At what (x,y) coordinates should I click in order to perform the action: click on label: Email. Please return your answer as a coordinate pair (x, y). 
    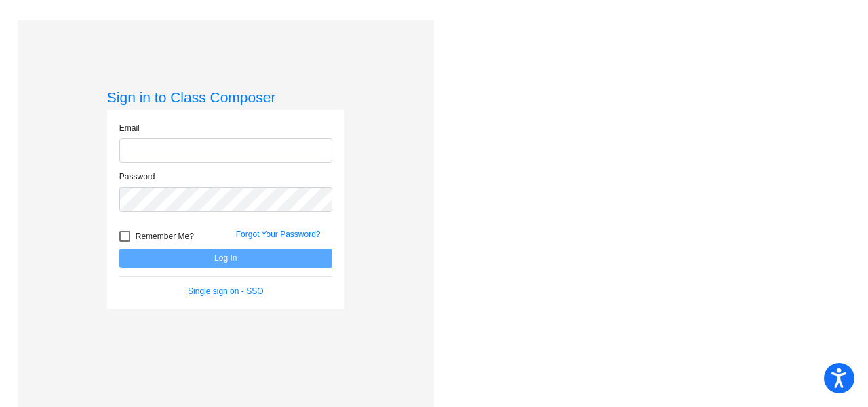
    Looking at the image, I should click on (130, 128).